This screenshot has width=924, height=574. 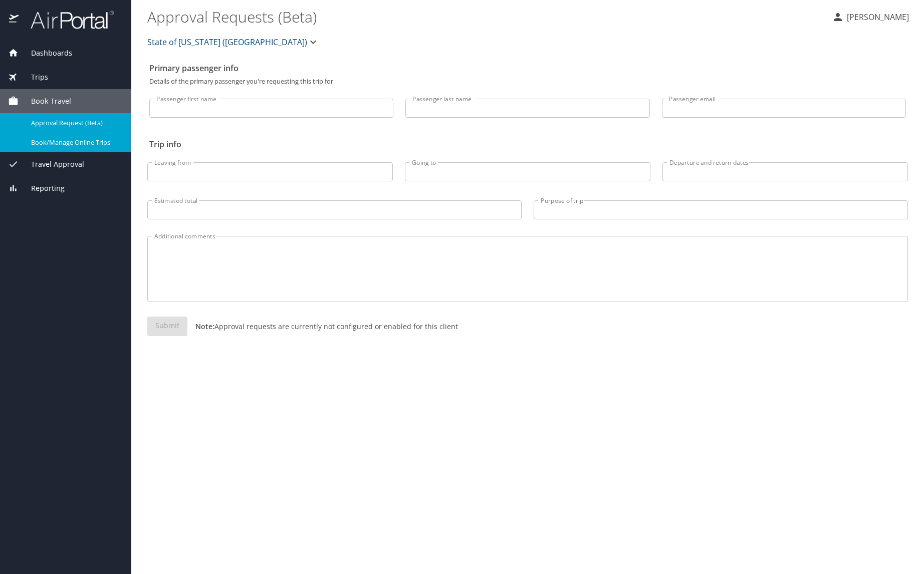 What do you see at coordinates (14, 20) in the screenshot?
I see `img: icon-airportal.png` at bounding box center [14, 20].